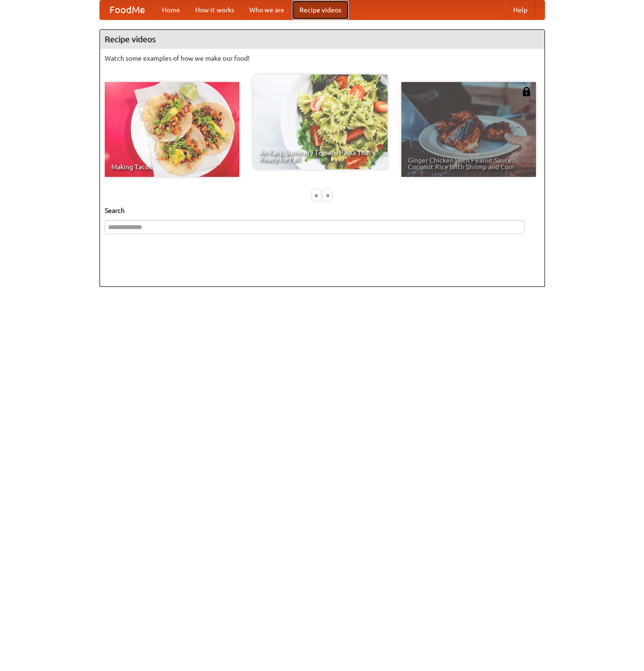  I want to click on a: Home, so click(171, 10).